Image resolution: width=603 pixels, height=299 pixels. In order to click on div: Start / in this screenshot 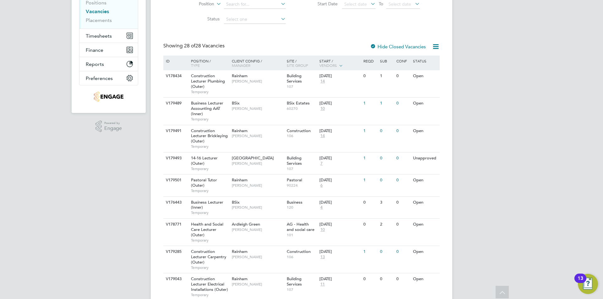, I will do `click(340, 63)`.